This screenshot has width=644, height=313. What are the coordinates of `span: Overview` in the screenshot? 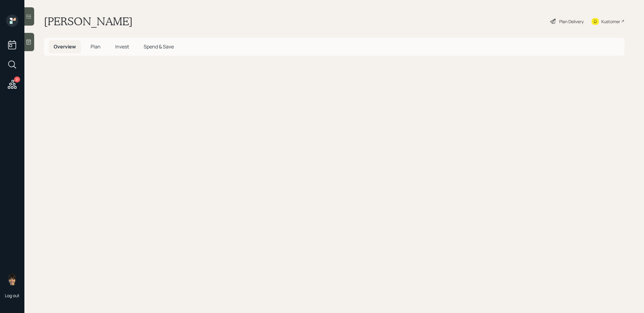 It's located at (65, 47).